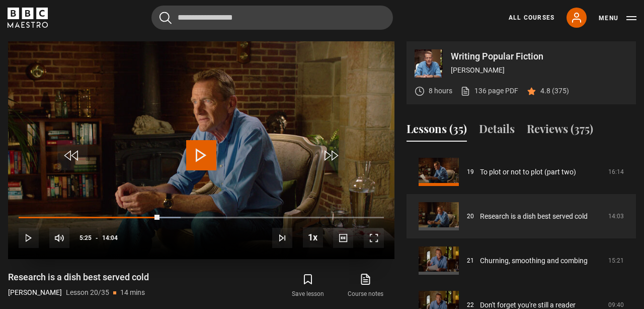 The height and width of the screenshot is (309, 644). What do you see at coordinates (28, 17) in the screenshot?
I see `svg: BBC Maestro` at bounding box center [28, 17].